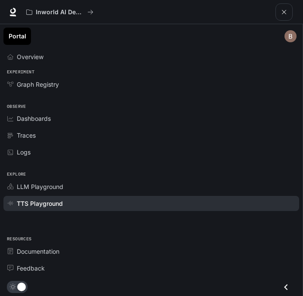  Describe the element at coordinates (151, 56) in the screenshot. I see `a: Overview` at that location.